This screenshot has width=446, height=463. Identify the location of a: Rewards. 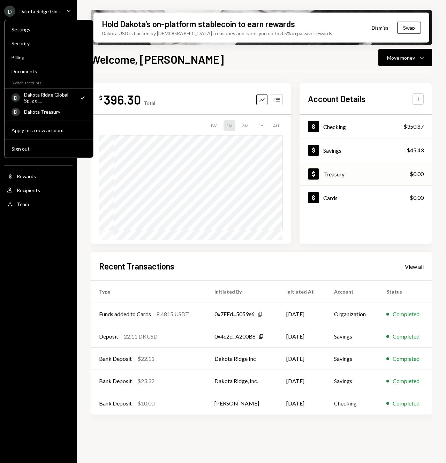
(38, 176).